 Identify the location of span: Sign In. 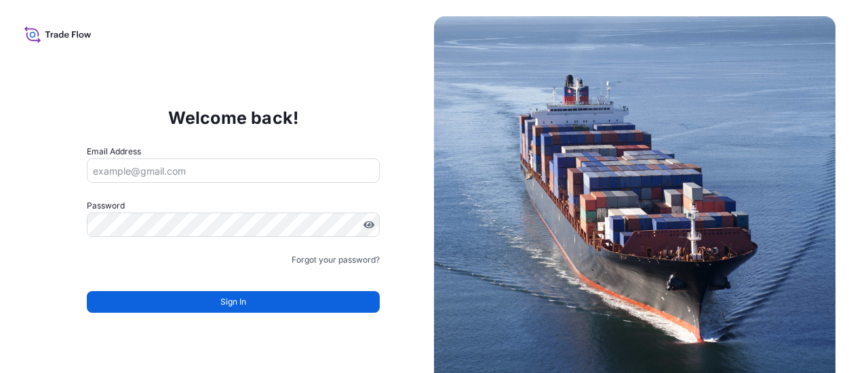
(233, 302).